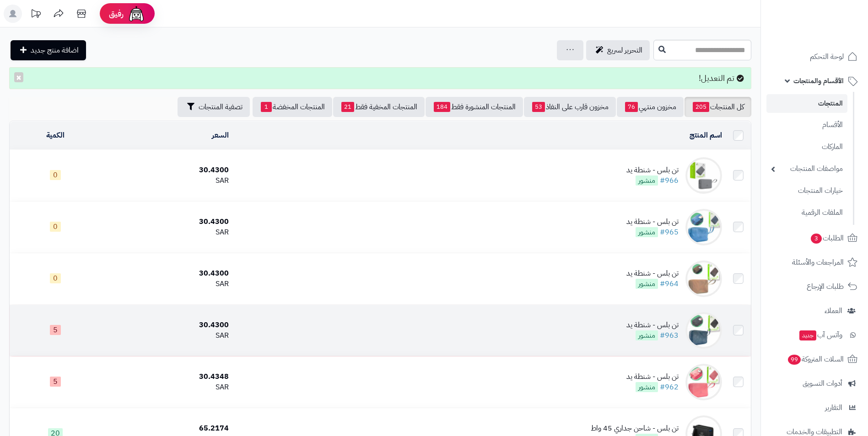 The height and width of the screenshot is (436, 868). I want to click on span: لوحة التحكم, so click(827, 57).